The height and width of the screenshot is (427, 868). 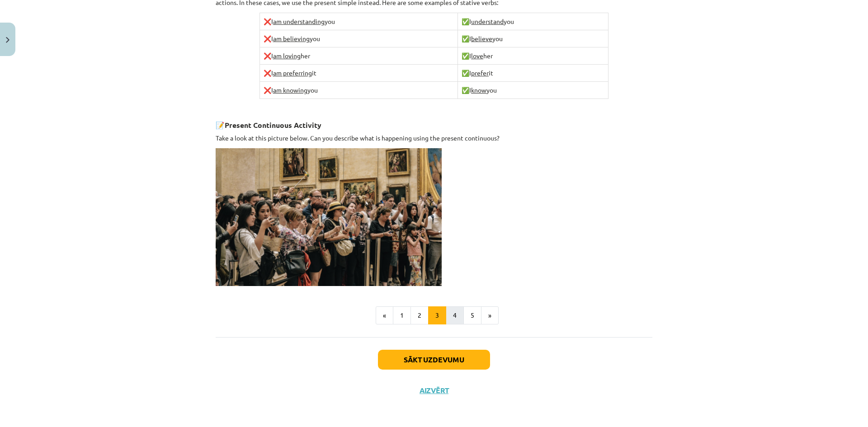 I want to click on u: prefer, so click(x=480, y=73).